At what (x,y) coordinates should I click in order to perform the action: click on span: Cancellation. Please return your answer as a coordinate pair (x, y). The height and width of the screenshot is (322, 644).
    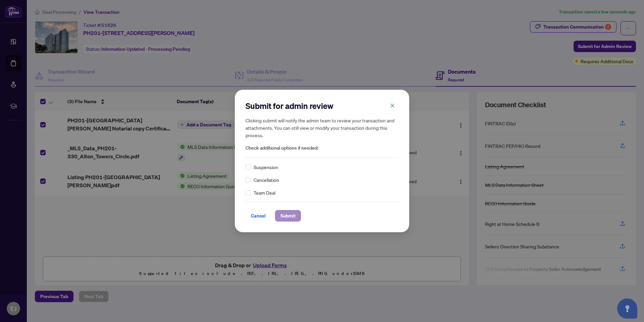
    Looking at the image, I should click on (266, 180).